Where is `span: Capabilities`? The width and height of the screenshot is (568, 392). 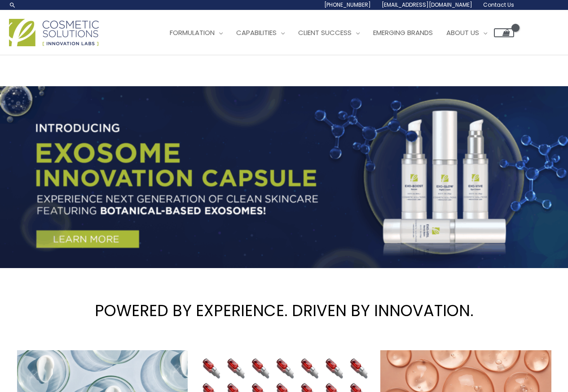 span: Capabilities is located at coordinates (257, 32).